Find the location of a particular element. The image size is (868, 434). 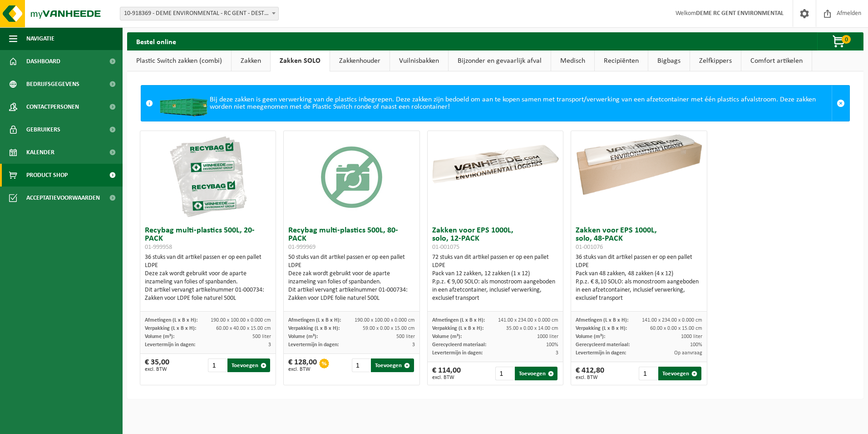

span: 35.00 x 0.00 x 14.00 cm is located at coordinates (532, 328).